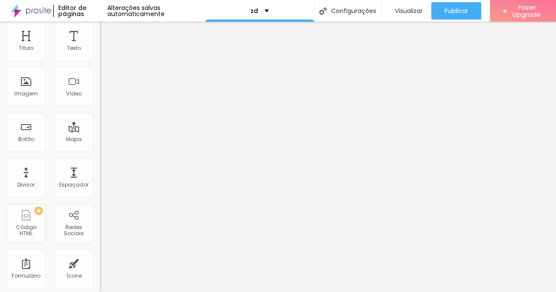 The width and height of the screenshot is (556, 292). What do you see at coordinates (74, 48) in the screenshot?
I see `div: Texto` at bounding box center [74, 48].